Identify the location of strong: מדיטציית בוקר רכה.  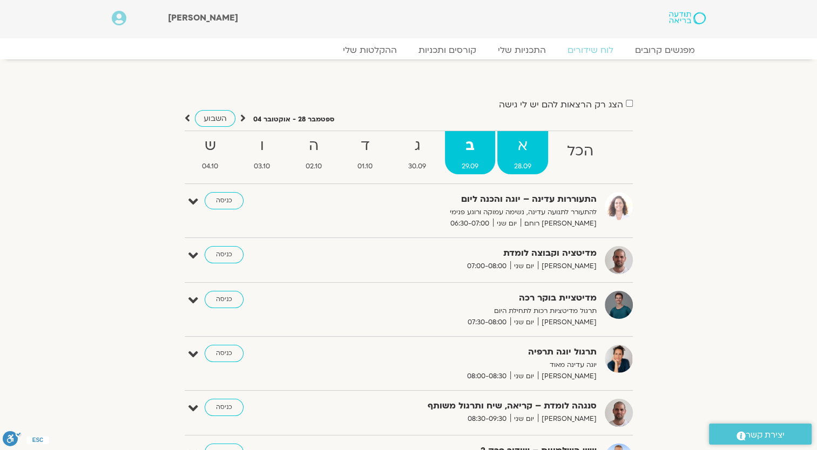
(464, 298).